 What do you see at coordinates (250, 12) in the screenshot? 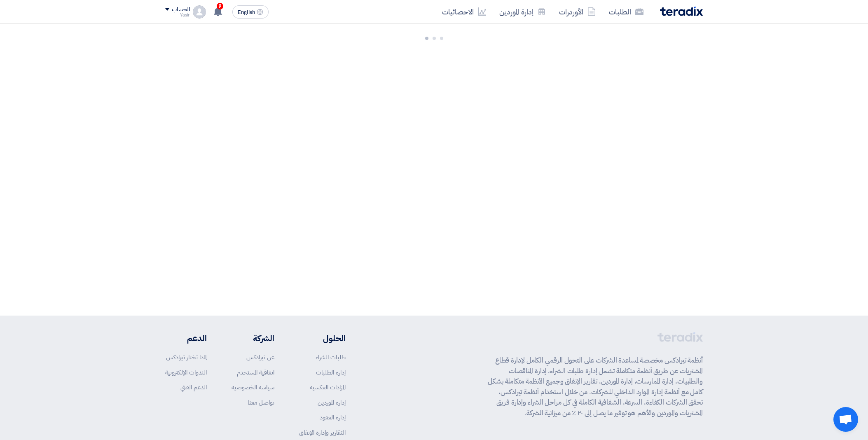
I see `button: English` at bounding box center [250, 12].